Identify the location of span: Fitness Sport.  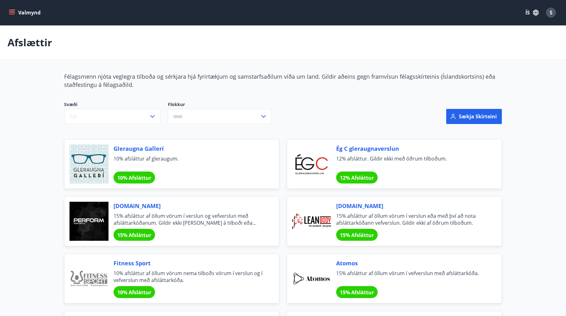
(189, 263).